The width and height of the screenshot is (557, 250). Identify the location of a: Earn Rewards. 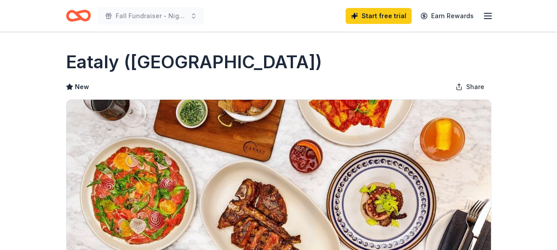
(447, 16).